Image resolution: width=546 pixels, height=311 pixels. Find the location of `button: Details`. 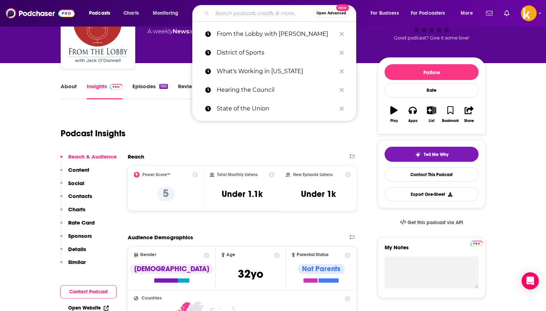

button: Details is located at coordinates (73, 252).